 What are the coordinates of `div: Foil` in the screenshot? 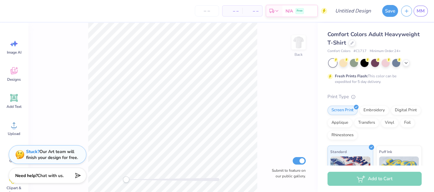 It's located at (408, 122).